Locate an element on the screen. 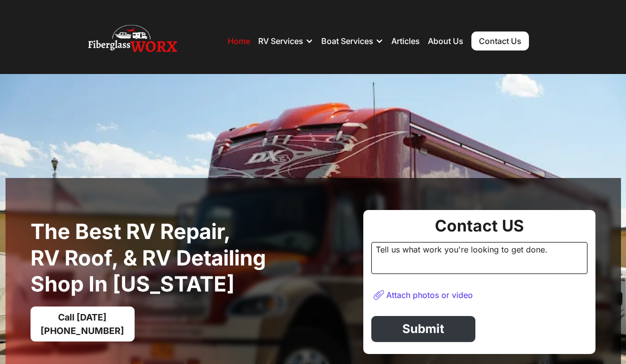 This screenshot has height=364, width=626. a: Home is located at coordinates (238, 41).